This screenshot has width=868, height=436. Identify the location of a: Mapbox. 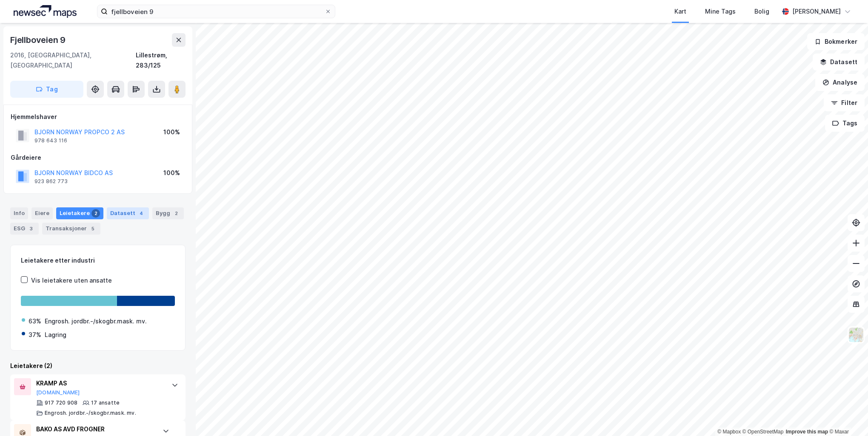
(729, 432).